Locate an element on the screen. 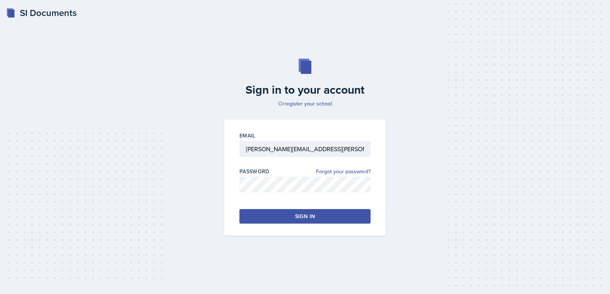 Image resolution: width=610 pixels, height=294 pixels. a: register your school is located at coordinates (308, 104).